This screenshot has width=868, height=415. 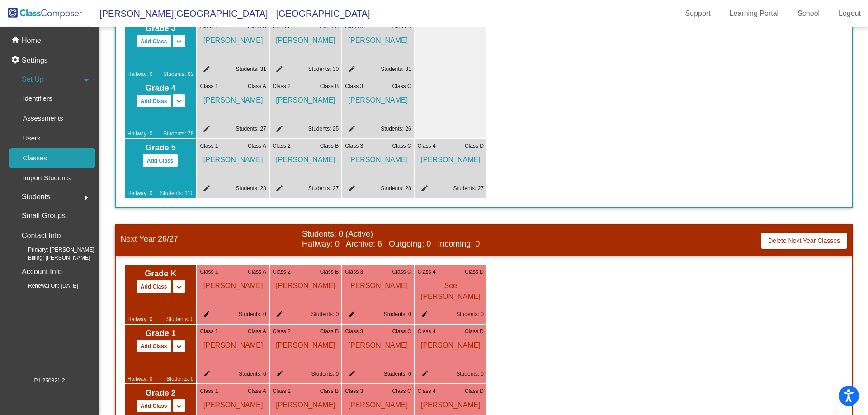 I want to click on span: Students: 110, so click(x=177, y=193).